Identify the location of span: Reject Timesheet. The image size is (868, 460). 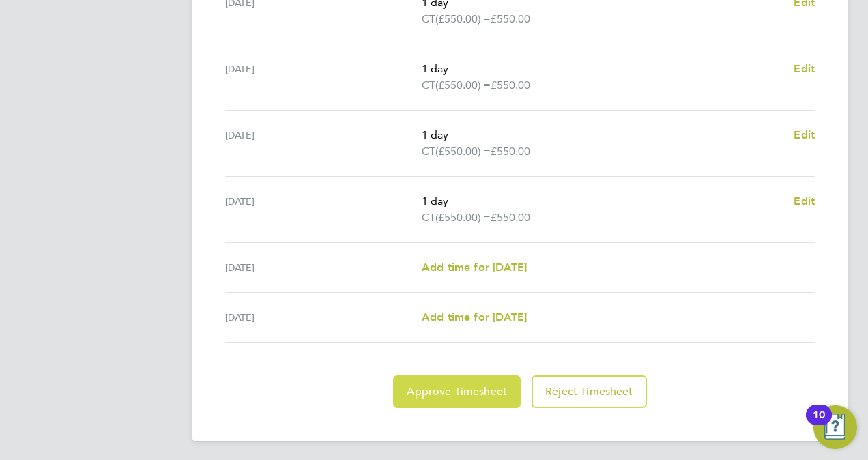
(589, 392).